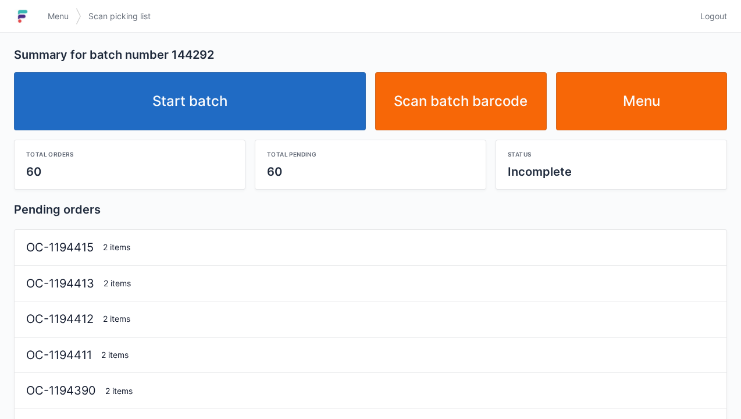 This screenshot has height=419, width=741. Describe the element at coordinates (60, 283) in the screenshot. I see `div: OC-1194413` at that location.